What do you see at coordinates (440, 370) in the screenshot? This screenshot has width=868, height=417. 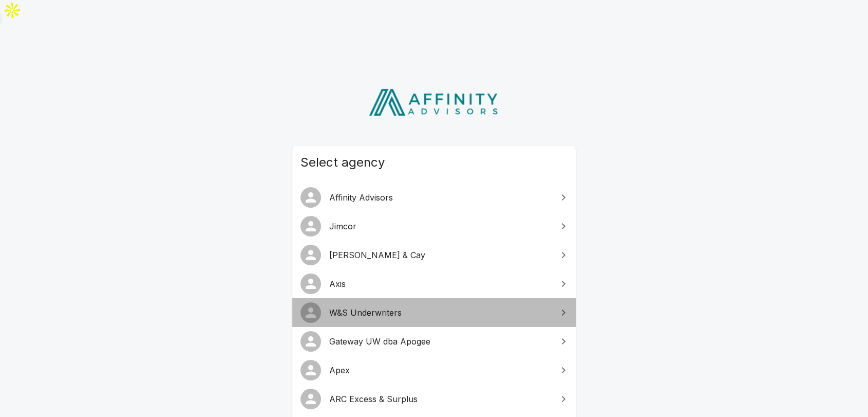 I see `span: Apex` at bounding box center [440, 370].